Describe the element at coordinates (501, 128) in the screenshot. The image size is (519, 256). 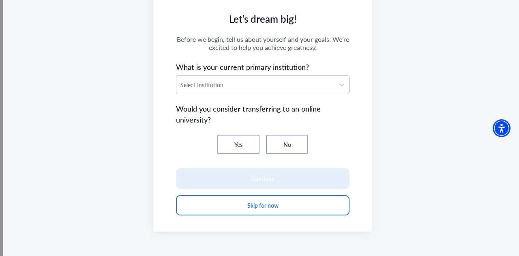
I see `div: Accessibility Menu` at that location.